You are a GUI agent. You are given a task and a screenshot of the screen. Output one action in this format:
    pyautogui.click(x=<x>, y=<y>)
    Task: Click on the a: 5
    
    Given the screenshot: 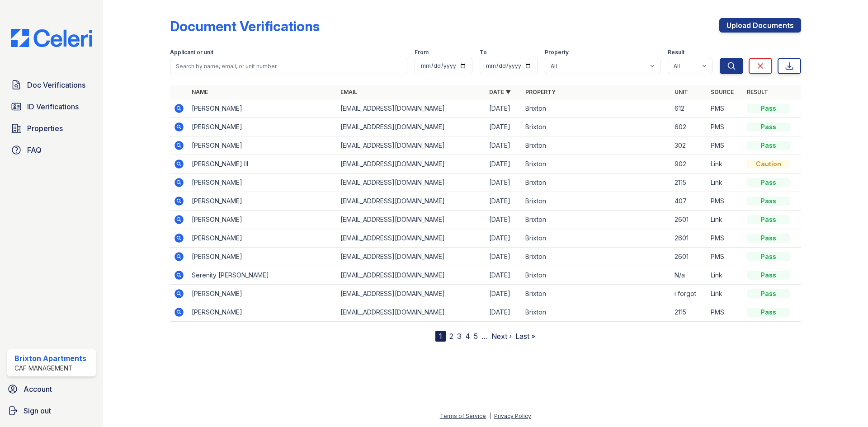 What is the action you would take?
    pyautogui.click(x=475, y=336)
    